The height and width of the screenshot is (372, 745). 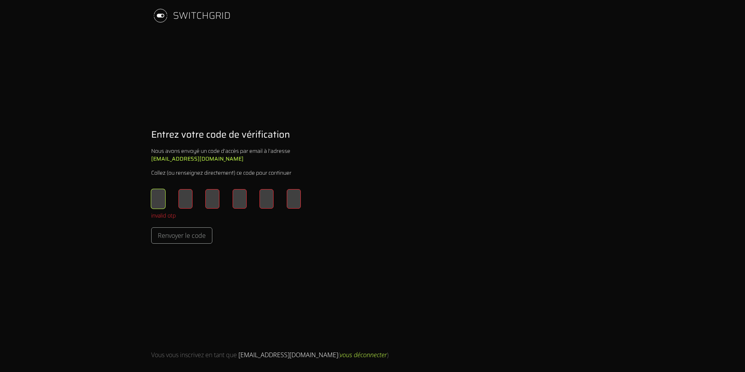 I want to click on div: Nous avons envoyé un code d'accès par email à l'adresse, so click(x=226, y=155).